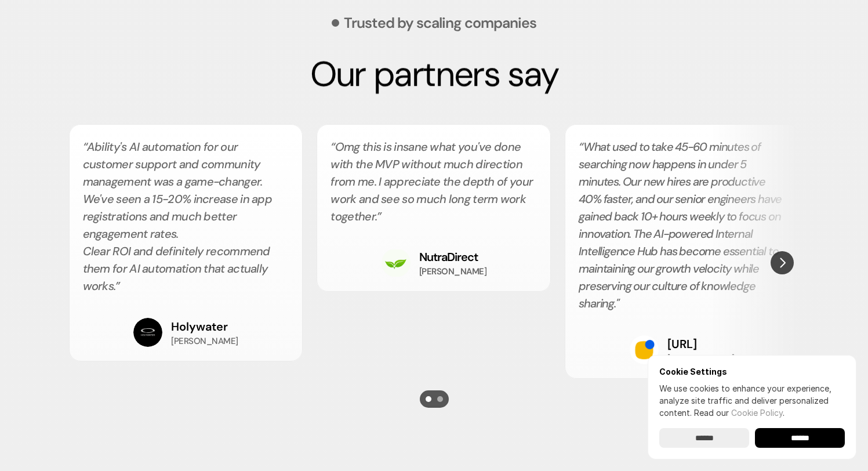 The image size is (868, 471). Describe the element at coordinates (426, 399) in the screenshot. I see `button: Scroll to page 1` at that location.